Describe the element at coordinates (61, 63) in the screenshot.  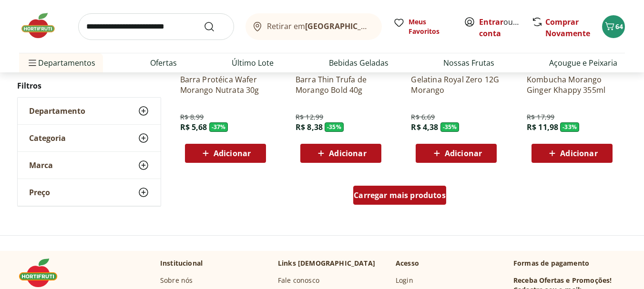
I see `span: Departamentos` at that location.